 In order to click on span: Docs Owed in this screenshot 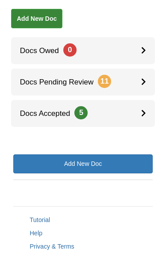, I will do `click(44, 51)`.